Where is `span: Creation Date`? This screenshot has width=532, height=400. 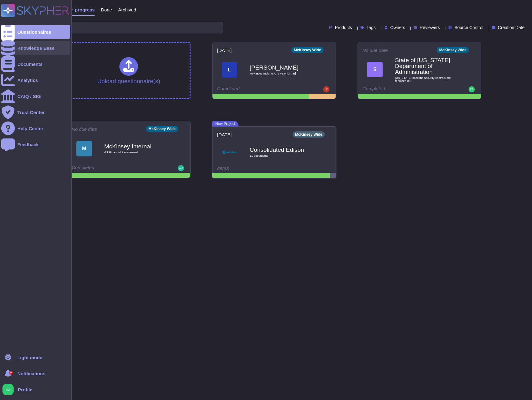
span: Creation Date is located at coordinates (511, 28).